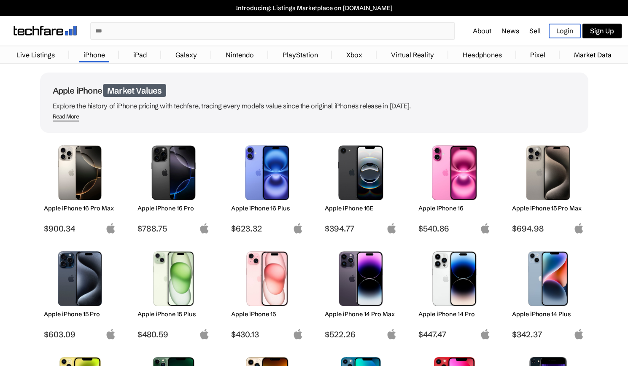 The height and width of the screenshot is (366, 628). Describe the element at coordinates (80, 334) in the screenshot. I see `span: $603.09` at that location.